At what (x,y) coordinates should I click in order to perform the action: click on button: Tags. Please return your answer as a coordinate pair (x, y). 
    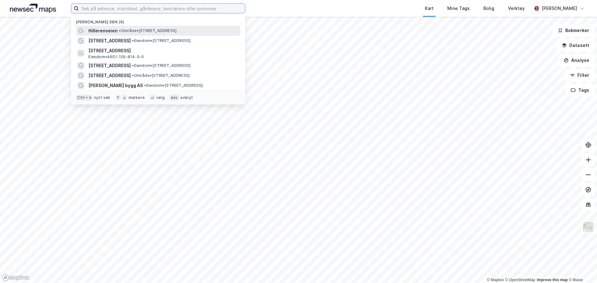
    Looking at the image, I should click on (580, 90).